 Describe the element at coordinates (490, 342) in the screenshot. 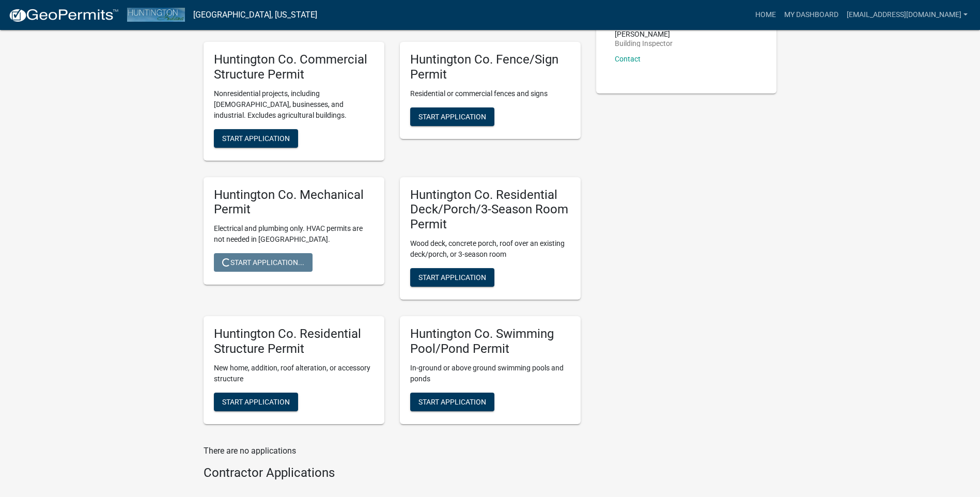

I see `h5: Huntington Co. Swimming Pool/Pond Permit` at that location.